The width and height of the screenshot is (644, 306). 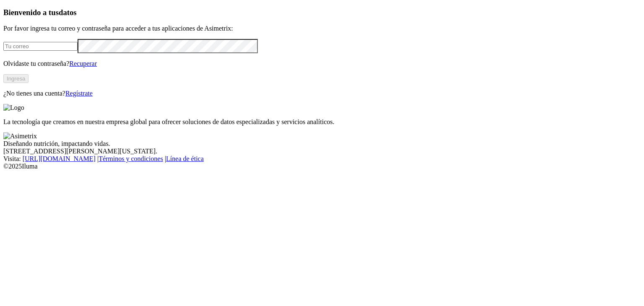 I want to click on a: Línea de ética, so click(x=185, y=158).